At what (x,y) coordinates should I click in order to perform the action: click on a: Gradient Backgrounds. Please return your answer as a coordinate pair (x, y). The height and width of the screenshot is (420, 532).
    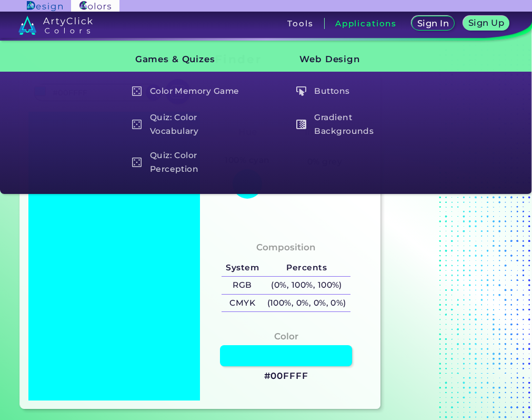
    Looking at the image, I should click on (353, 125).